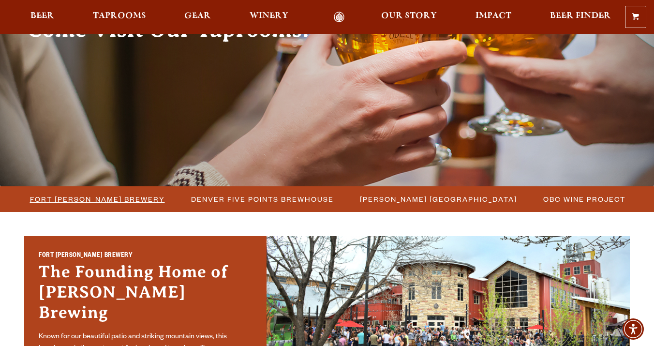 The width and height of the screenshot is (654, 346). What do you see at coordinates (262, 199) in the screenshot?
I see `a: Denver Five Points Brewhouse` at bounding box center [262, 199].